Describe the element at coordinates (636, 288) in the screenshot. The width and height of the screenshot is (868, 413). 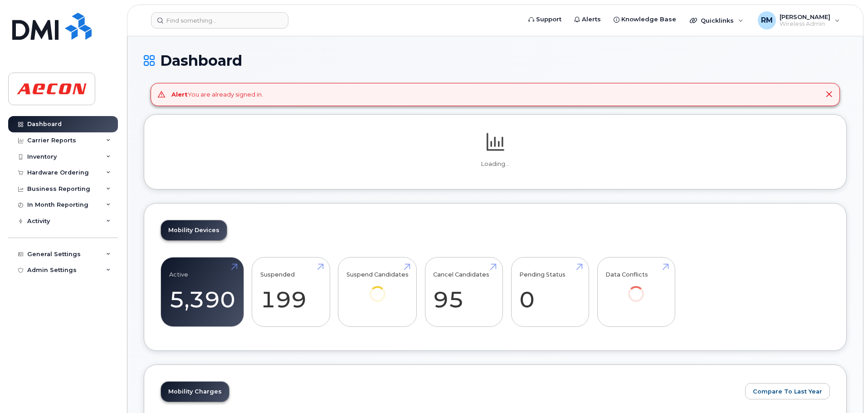
I see `a: Data Conflicts` at that location.